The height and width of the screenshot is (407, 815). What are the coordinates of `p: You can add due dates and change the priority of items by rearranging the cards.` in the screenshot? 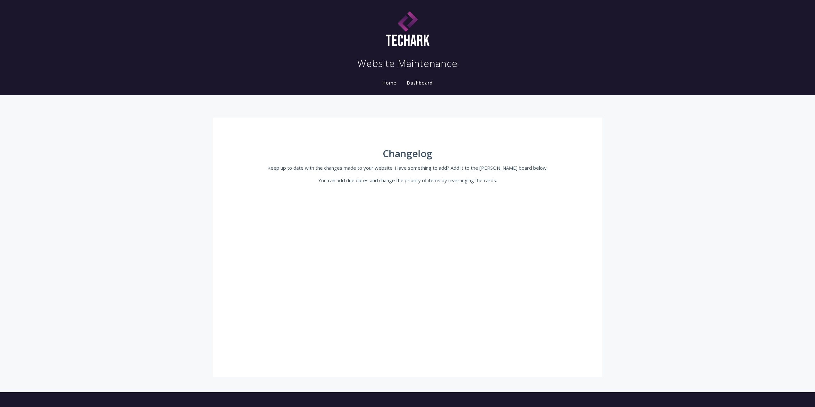 It's located at (408, 180).